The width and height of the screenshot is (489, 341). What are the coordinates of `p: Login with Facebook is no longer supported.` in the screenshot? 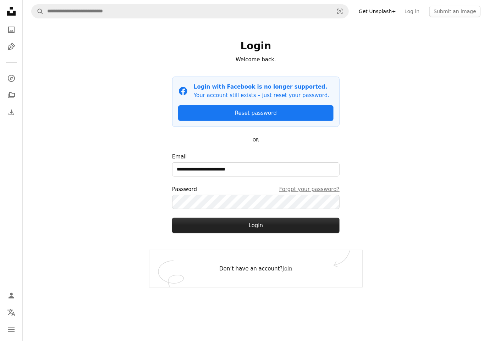 It's located at (261, 87).